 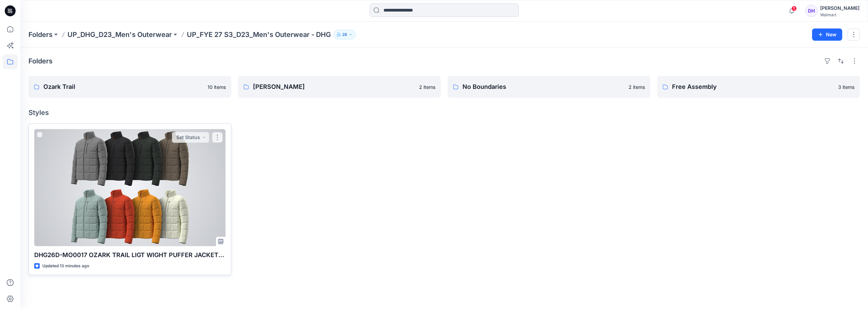 I want to click on p: Updated 13 minutes ago, so click(x=66, y=266).